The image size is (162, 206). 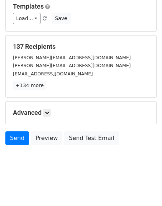 What do you see at coordinates (81, 113) in the screenshot?
I see `h5: Advanced` at bounding box center [81, 113].